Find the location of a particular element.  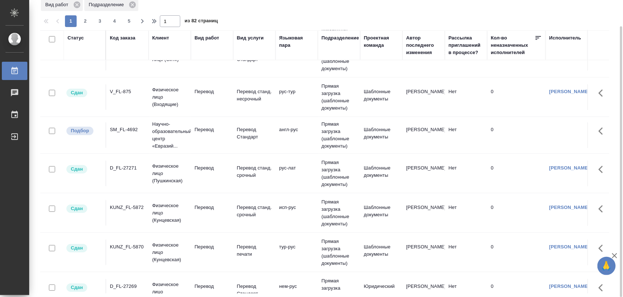

div: D_FL-27269 is located at coordinates (127, 286).